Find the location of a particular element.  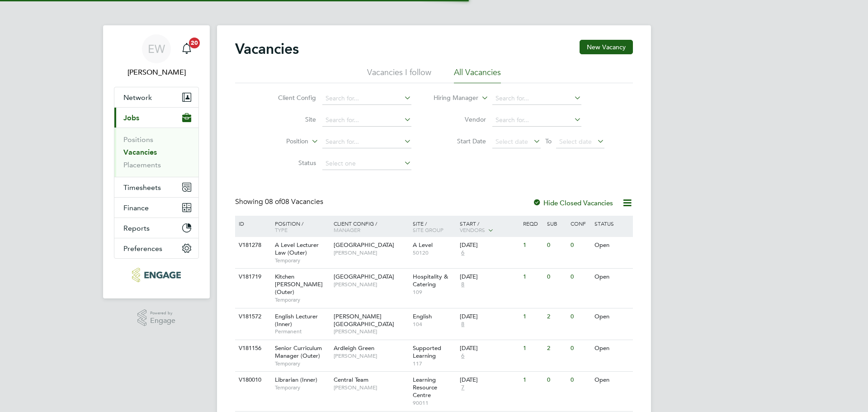

span: Supported Learning is located at coordinates (426, 352).